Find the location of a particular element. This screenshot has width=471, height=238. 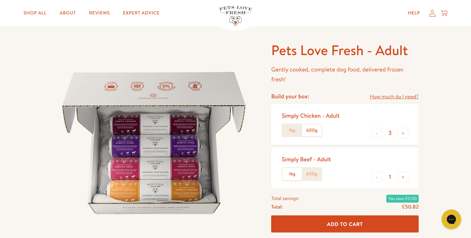

button: Gorgias live chat is located at coordinates (13, 12).